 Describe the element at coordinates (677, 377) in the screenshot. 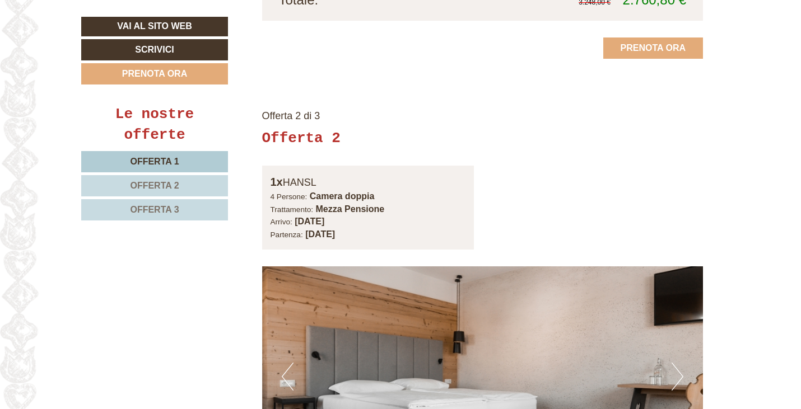

I see `button: Next` at that location.